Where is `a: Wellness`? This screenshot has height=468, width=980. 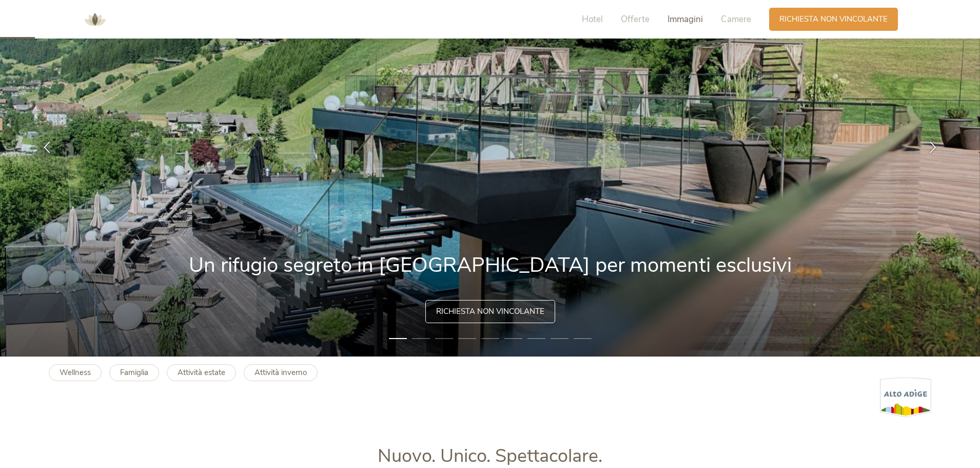
a: Wellness is located at coordinates (75, 372).